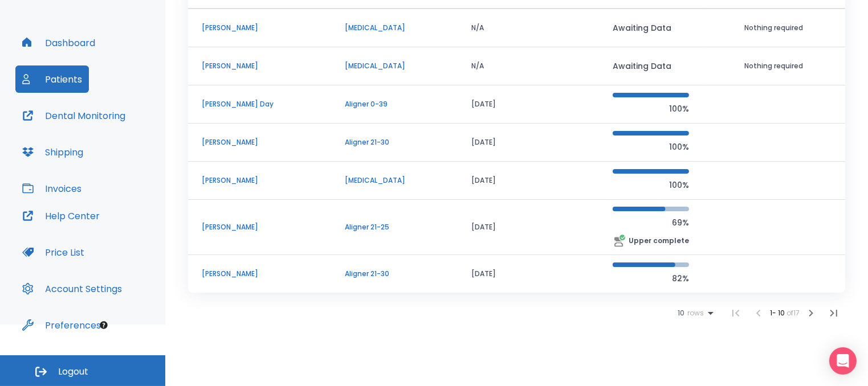  What do you see at coordinates (52, 79) in the screenshot?
I see `button: Patients` at bounding box center [52, 79].